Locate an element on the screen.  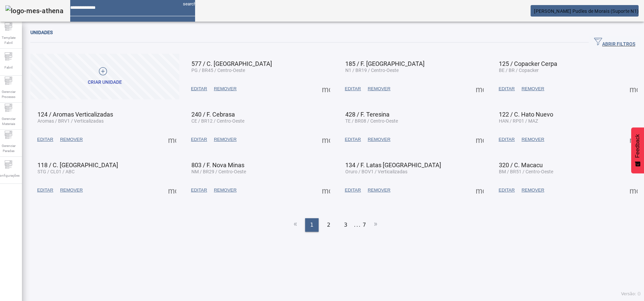
span: Feedback is located at coordinates (638, 146).